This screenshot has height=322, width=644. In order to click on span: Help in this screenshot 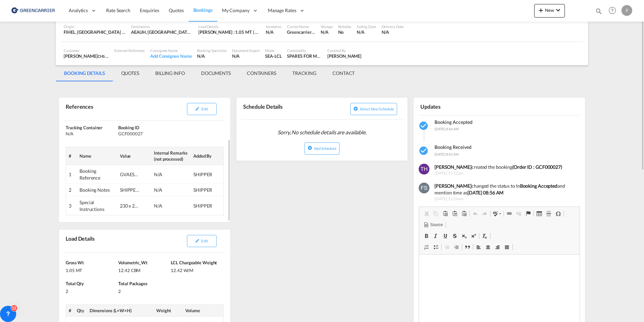, I will do `click(612, 11)`.